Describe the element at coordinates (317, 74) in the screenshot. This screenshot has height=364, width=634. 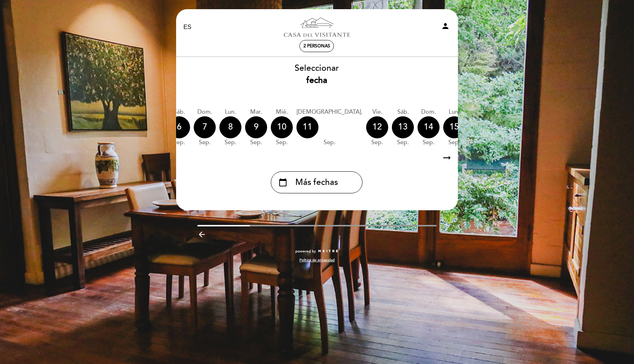
I see `div: Seleccionar` at that location.